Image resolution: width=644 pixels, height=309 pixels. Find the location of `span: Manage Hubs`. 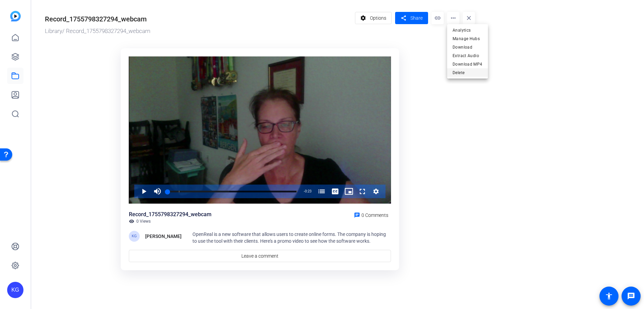

span: Manage Hubs is located at coordinates (468, 39).